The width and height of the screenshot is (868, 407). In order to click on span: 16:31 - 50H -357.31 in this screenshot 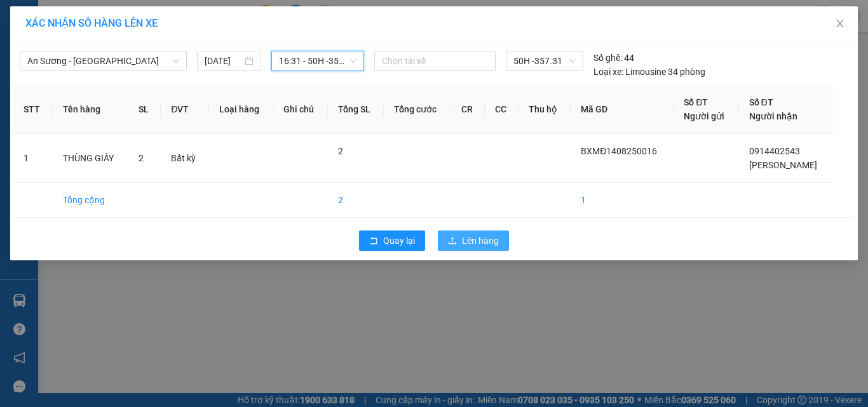, I will do `click(317, 61)`.